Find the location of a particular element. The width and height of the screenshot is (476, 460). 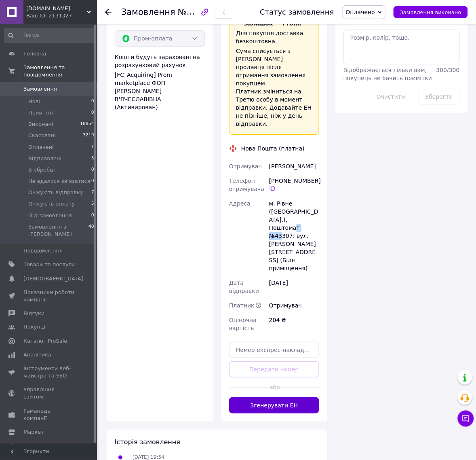

span: Очікують відправку is located at coordinates (56, 193).